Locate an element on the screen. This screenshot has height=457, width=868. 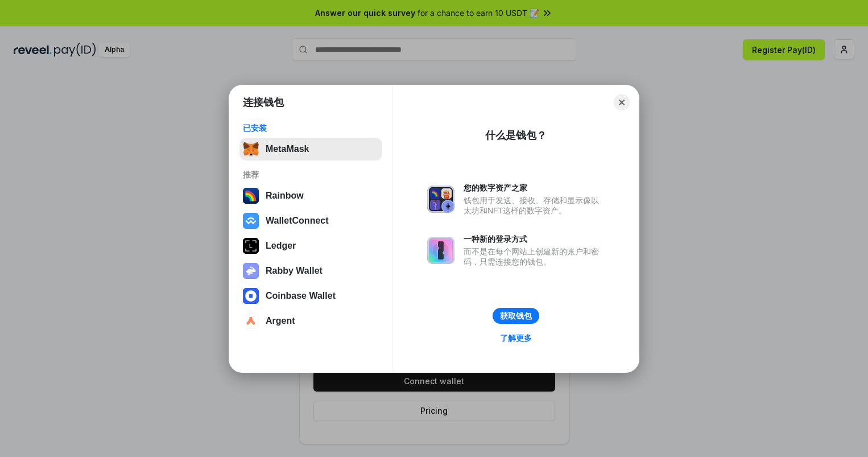
div: Coinbase Wallet is located at coordinates (301, 296).